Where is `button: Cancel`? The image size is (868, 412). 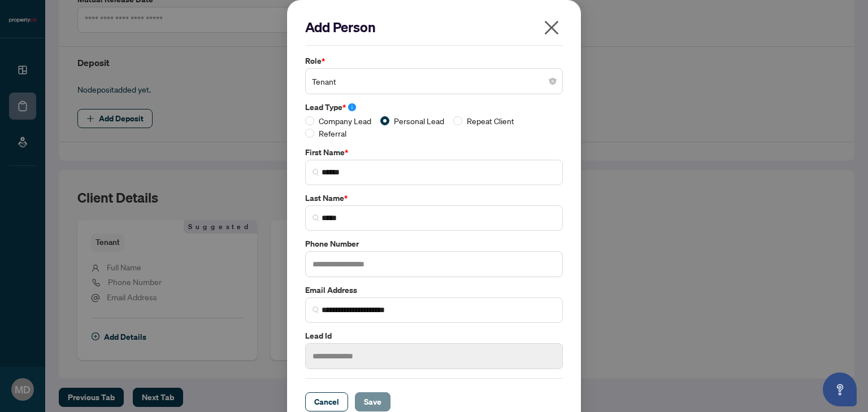
button: Cancel is located at coordinates (327, 402).